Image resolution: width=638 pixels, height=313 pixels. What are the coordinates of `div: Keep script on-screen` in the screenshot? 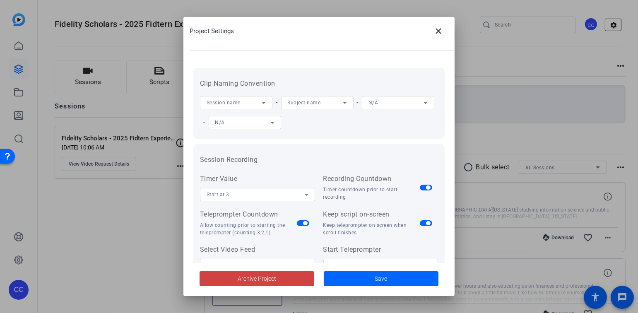 It's located at (372, 214).